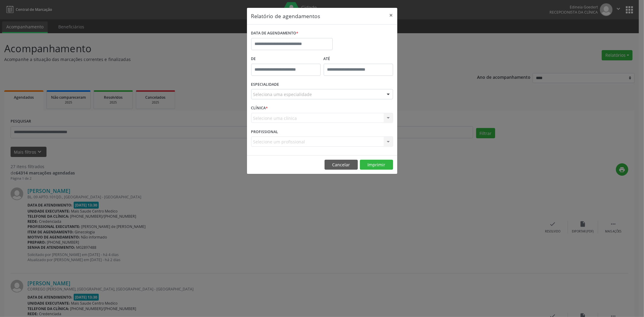 The image size is (644, 317). I want to click on button: Close, so click(391, 15).